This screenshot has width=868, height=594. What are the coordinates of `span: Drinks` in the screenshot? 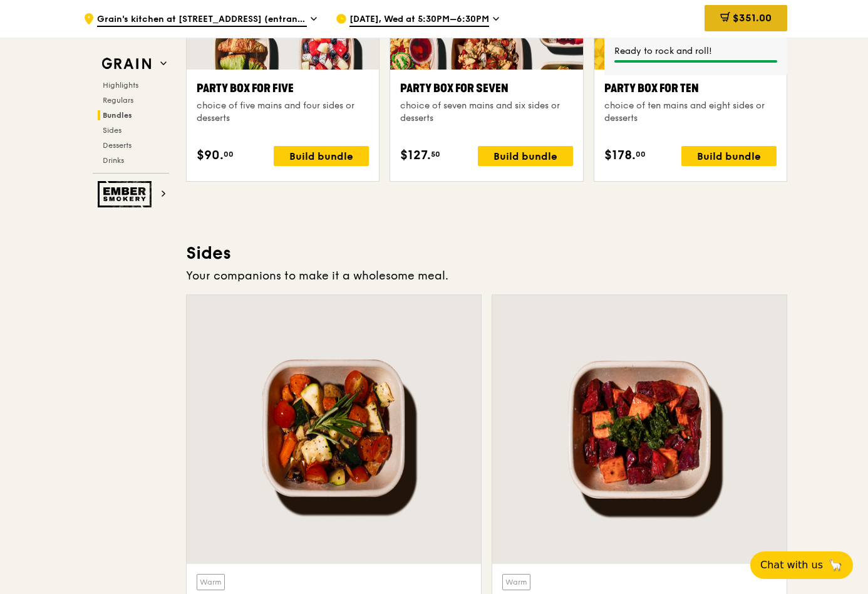 It's located at (113, 160).